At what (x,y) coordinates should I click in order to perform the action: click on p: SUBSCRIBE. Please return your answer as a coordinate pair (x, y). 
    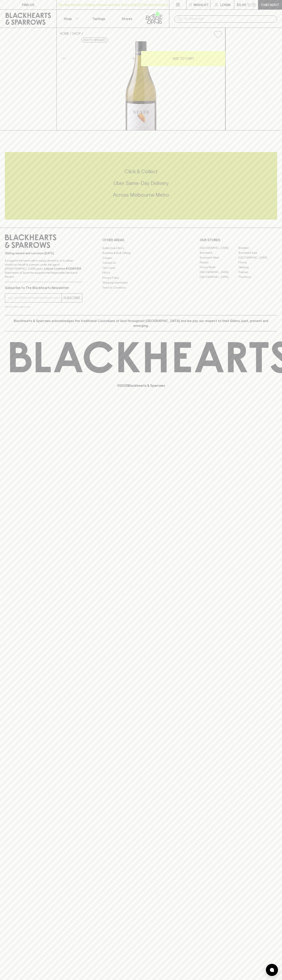
    Looking at the image, I should click on (72, 298).